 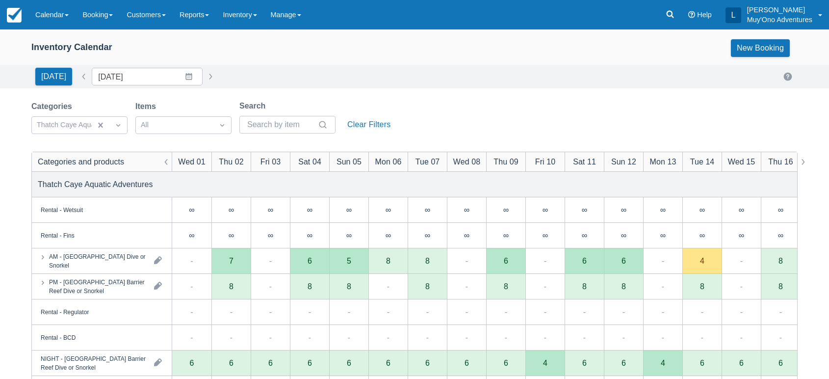 I want to click on div: Sun 12, so click(x=623, y=161).